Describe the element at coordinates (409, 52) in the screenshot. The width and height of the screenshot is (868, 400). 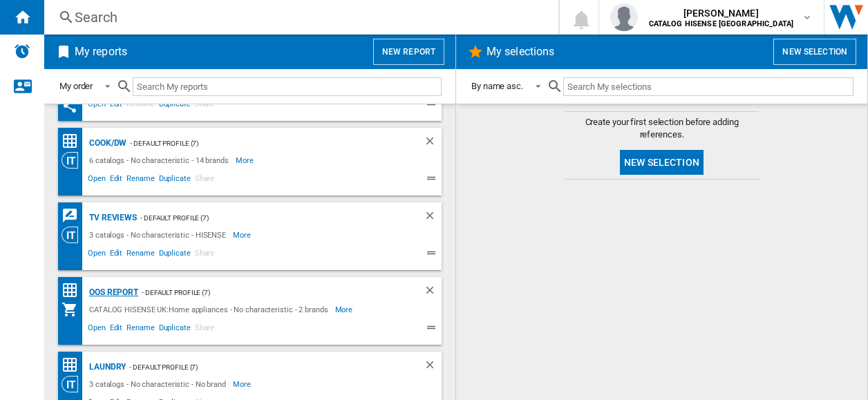
I see `button: New report` at that location.